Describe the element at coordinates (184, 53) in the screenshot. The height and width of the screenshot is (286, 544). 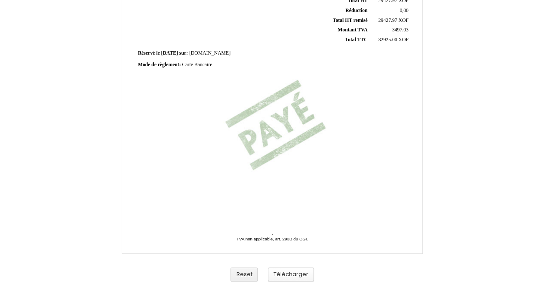
I see `span: sur:` at that location.